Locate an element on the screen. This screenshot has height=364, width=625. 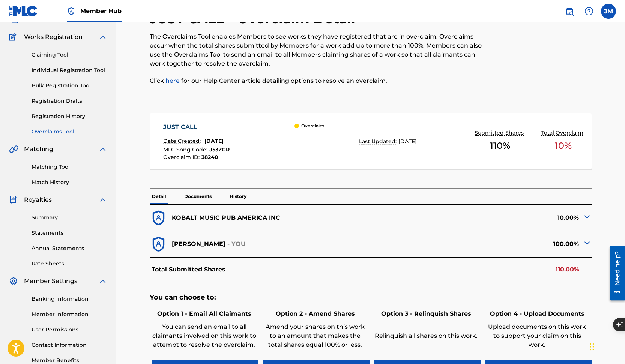
h6: Option 4 - Upload Documents is located at coordinates (537, 314).